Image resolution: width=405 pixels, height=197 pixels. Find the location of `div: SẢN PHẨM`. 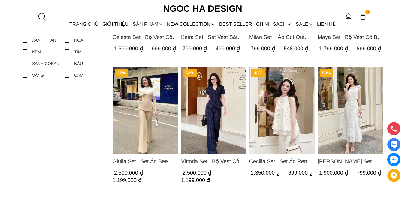

div: SẢN PHẨM is located at coordinates (148, 24).